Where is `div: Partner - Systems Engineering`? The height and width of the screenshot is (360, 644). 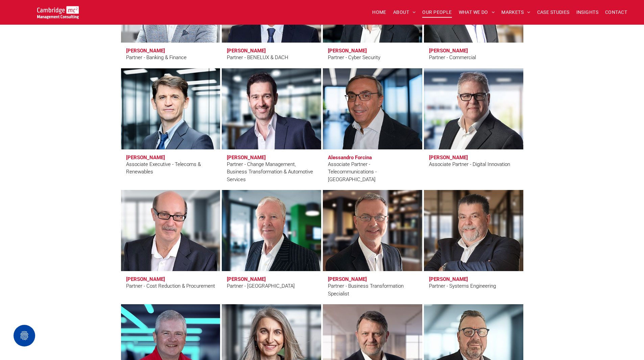
div: Partner - Systems Engineering is located at coordinates (463, 286).